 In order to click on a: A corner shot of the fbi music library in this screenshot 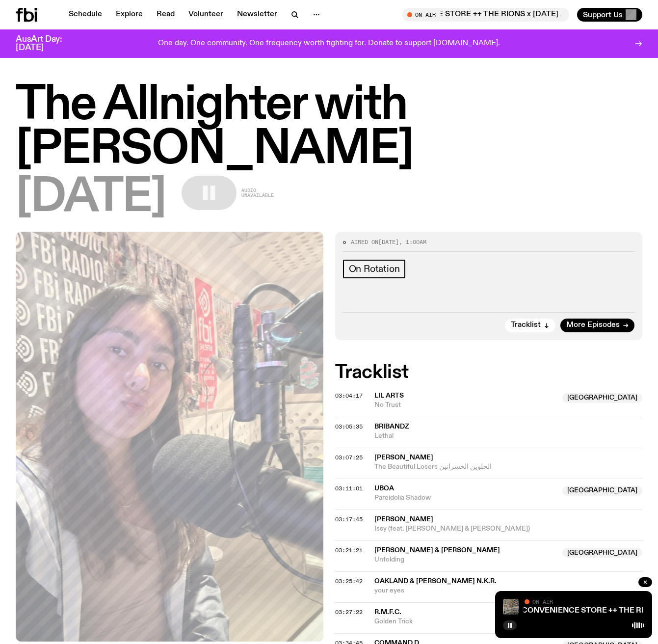, I will do `click(511, 607)`.